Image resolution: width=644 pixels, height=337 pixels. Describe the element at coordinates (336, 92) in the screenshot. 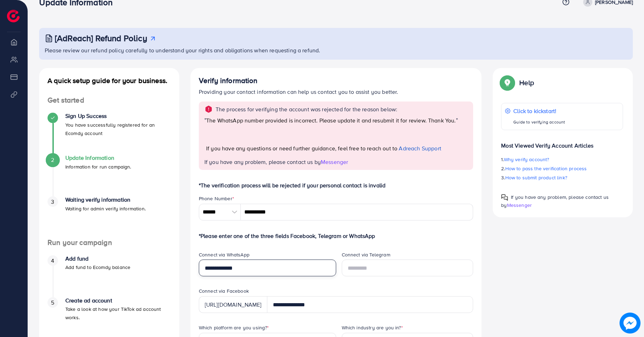

I see `p: Providing your contact information can help us contact you to assist you better.` at that location.